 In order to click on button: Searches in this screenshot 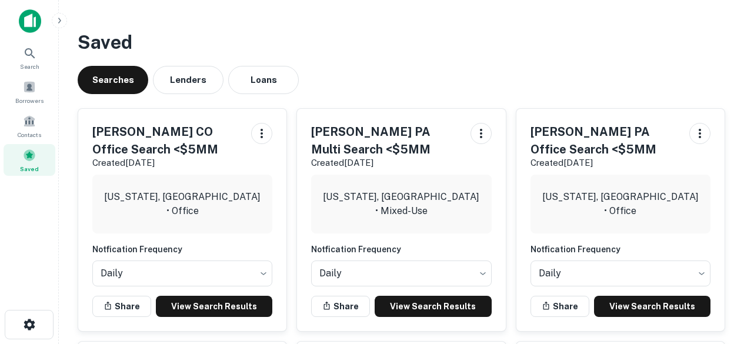, I will do `click(113, 80)`.